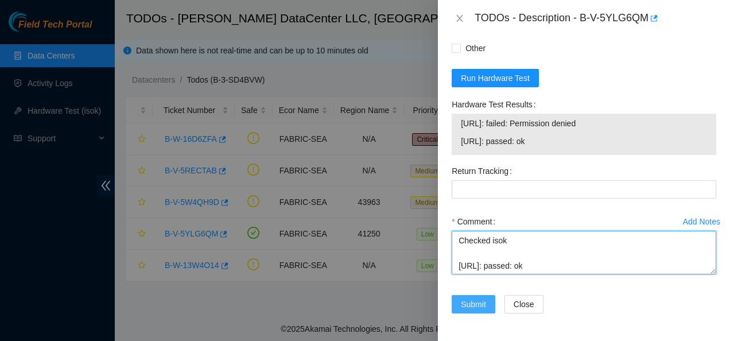  I want to click on span: Run Hardware Test, so click(496, 78).